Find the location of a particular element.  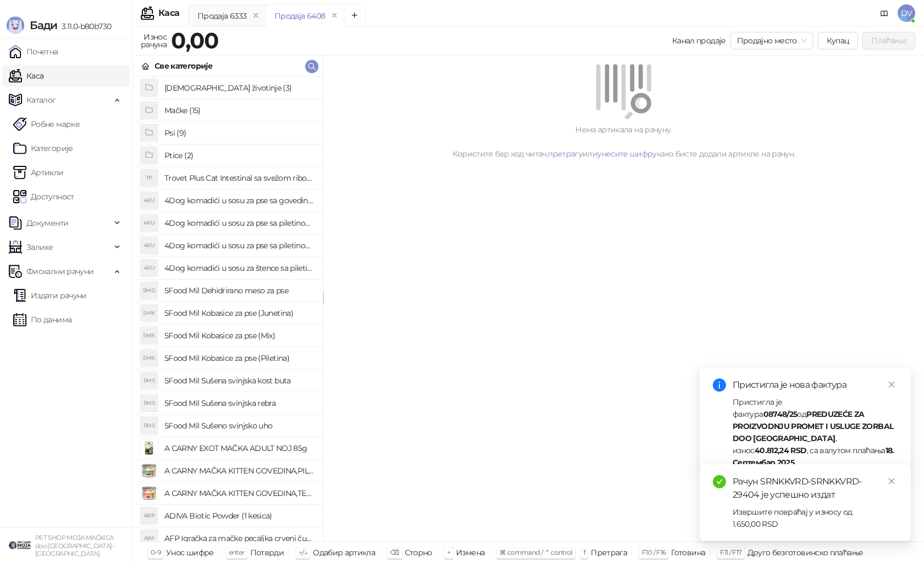

h4: AFP Igračka za mačke pecaljka crveni čupavac is located at coordinates (240, 539).